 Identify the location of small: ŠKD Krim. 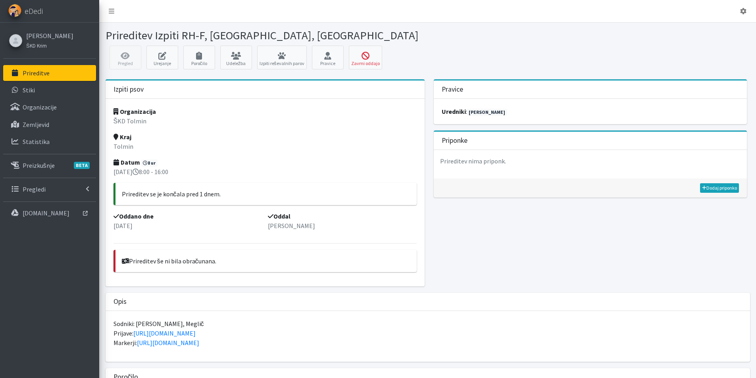
(37, 46).